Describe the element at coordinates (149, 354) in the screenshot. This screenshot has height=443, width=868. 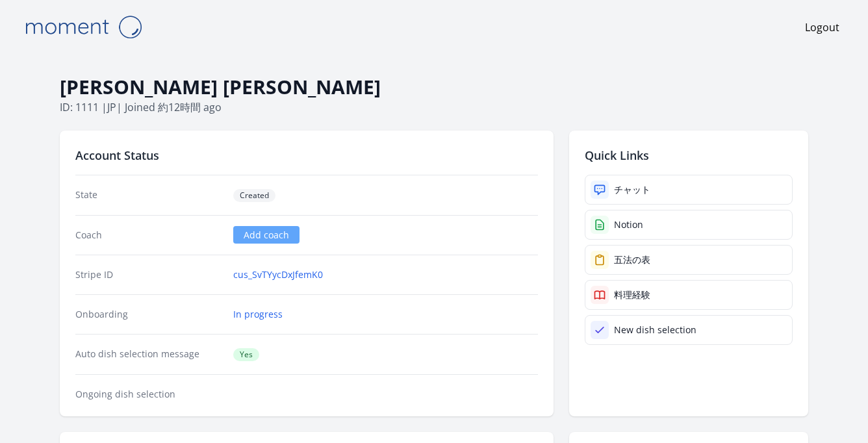
I see `dt: Auto dish selection message` at that location.